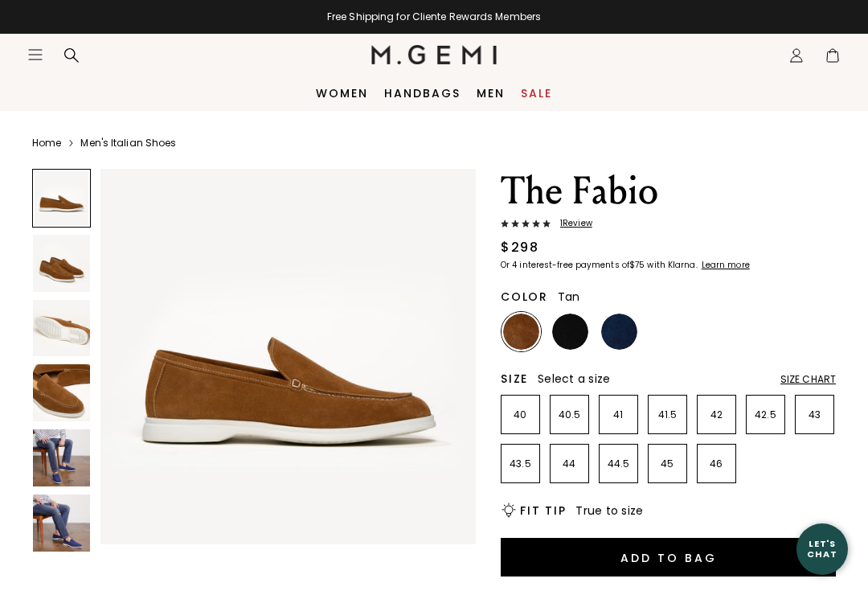 The image size is (868, 595). I want to click on a: Men, so click(490, 93).